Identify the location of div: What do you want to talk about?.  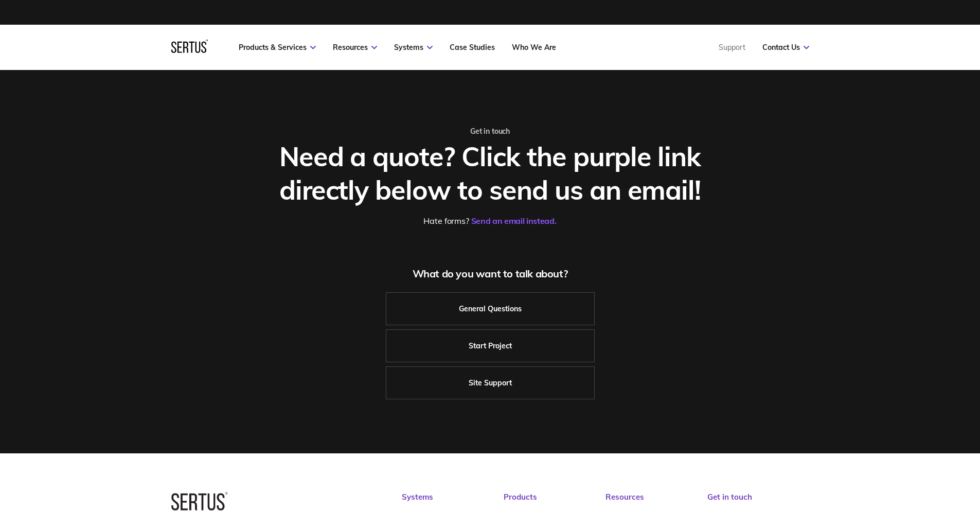
(490, 273).